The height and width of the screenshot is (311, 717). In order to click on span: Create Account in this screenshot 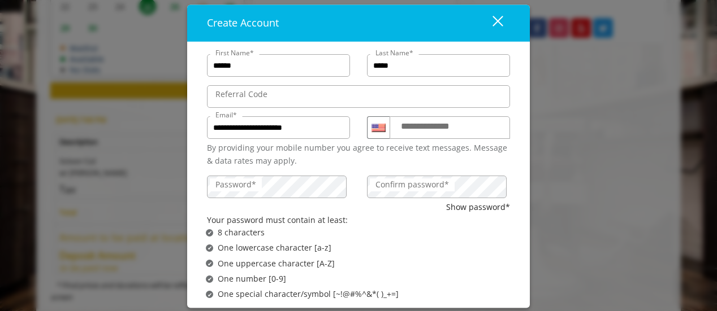, I will do `click(243, 23)`.